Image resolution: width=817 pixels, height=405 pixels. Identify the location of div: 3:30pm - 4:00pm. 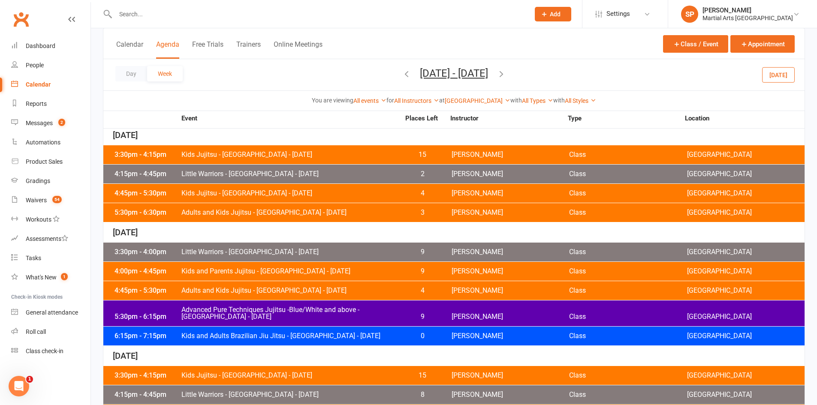
(147, 252).